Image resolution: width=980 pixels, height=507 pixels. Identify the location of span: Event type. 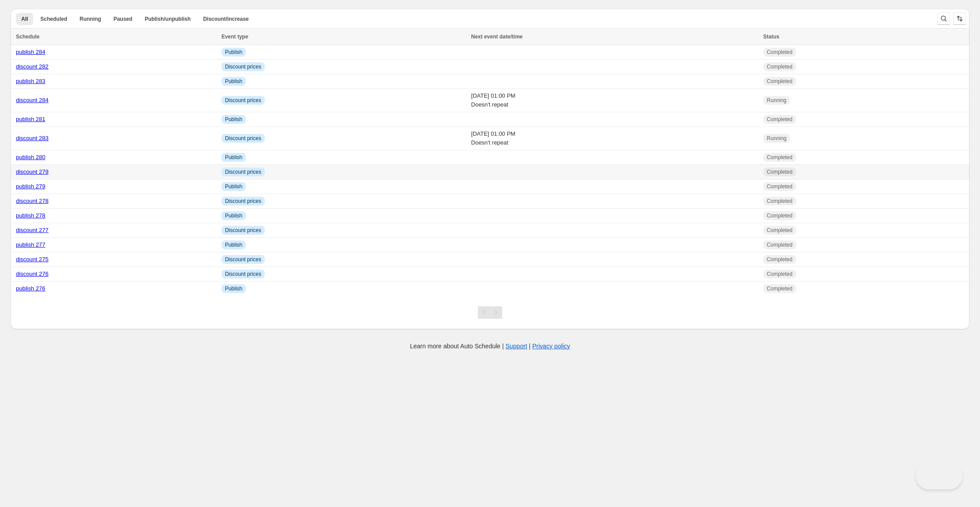
(235, 37).